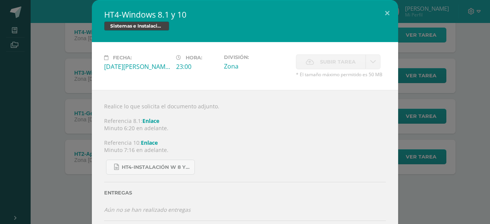  Describe the element at coordinates (257, 57) in the screenshot. I see `label: División:` at that location.